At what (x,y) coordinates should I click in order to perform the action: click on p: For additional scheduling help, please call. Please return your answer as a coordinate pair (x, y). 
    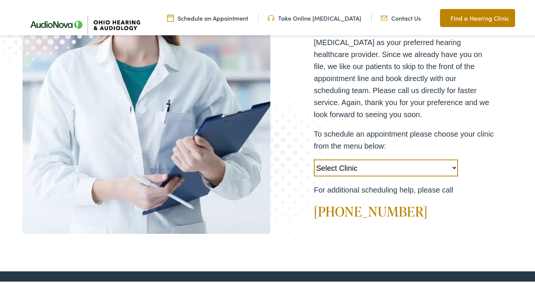
    Looking at the image, I should click on (404, 188).